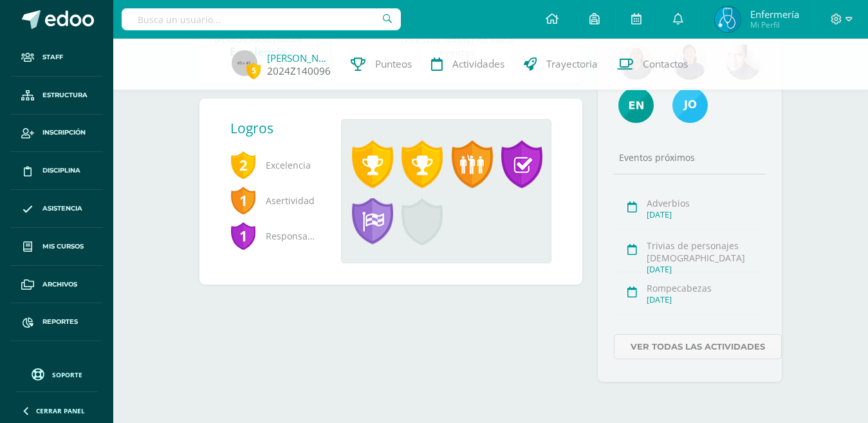 The height and width of the screenshot is (423, 868). Describe the element at coordinates (57, 247) in the screenshot. I see `a: Mis cursos` at that location.